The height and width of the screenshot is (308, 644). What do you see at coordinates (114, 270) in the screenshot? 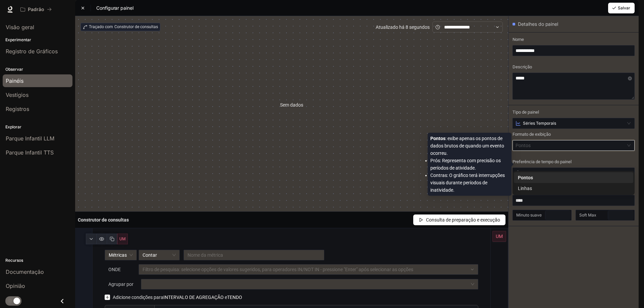
I see `font: ONDE` at bounding box center [114, 270].